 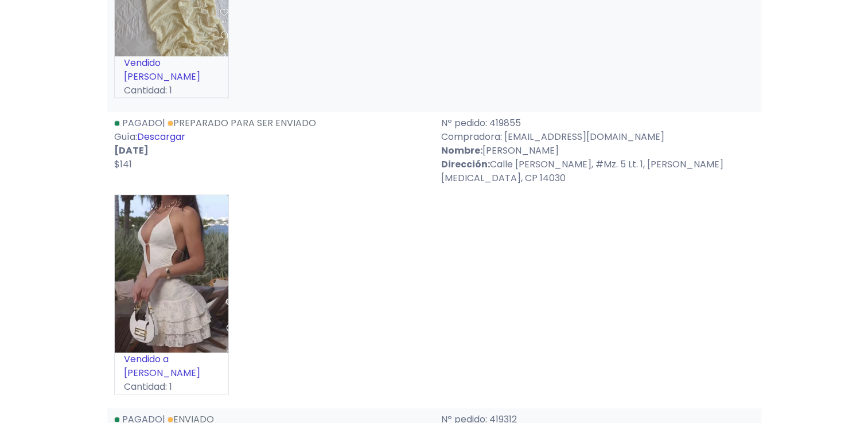 I want to click on a: Descargar, so click(x=161, y=137).